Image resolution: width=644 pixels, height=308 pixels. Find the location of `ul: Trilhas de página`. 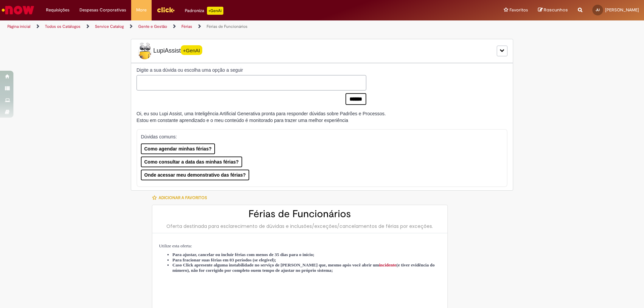

ul: Trilhas de página is located at coordinates (215, 26).